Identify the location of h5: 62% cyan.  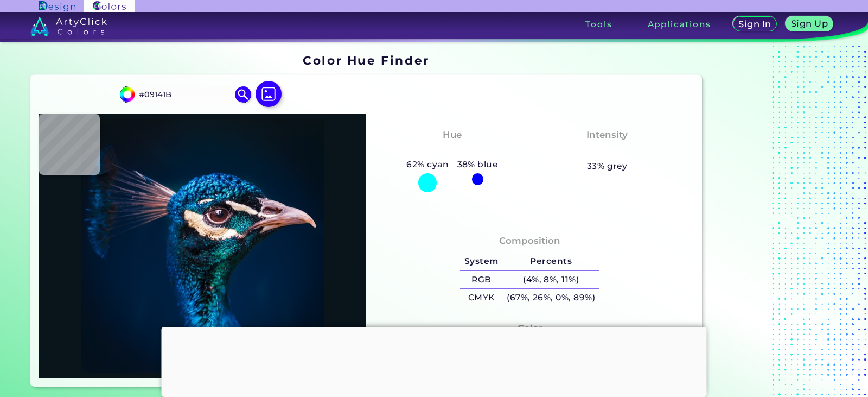
(427, 164).